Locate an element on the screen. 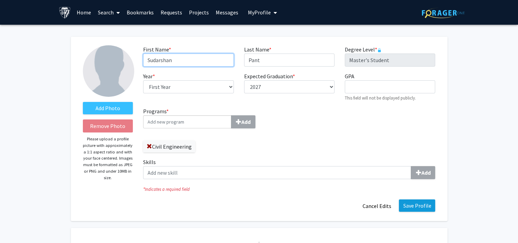 The height and width of the screenshot is (243, 518). label: AddProfile Picture is located at coordinates (108, 108).